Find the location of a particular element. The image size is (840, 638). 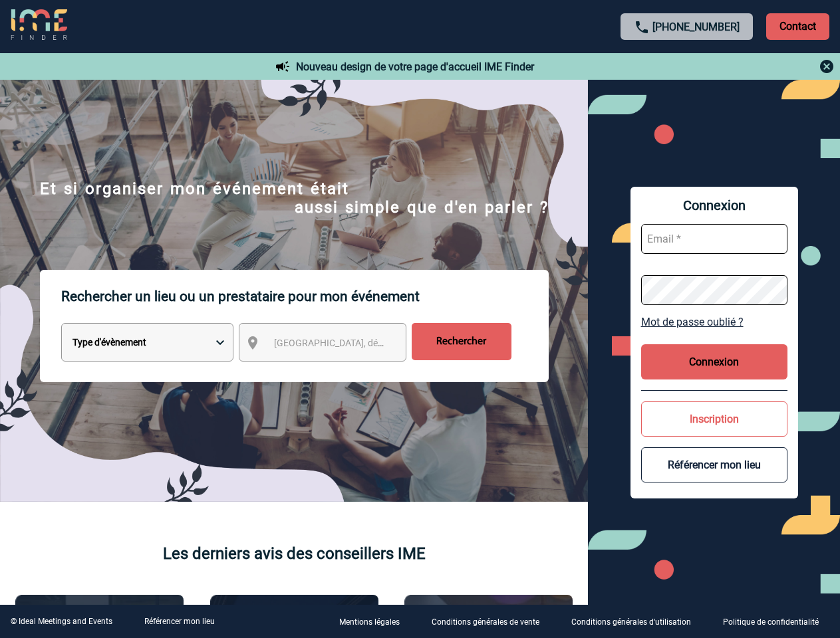

p: Politique de confidentialité is located at coordinates (771, 623).